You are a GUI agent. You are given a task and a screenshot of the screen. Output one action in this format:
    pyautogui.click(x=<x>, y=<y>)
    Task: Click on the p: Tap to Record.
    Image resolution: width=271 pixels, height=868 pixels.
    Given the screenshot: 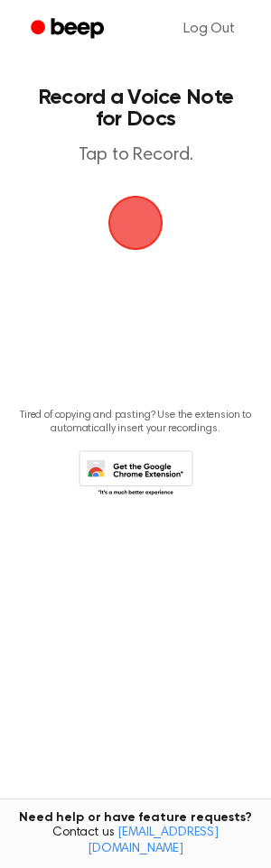 What is the action you would take?
    pyautogui.click(x=136, y=156)
    